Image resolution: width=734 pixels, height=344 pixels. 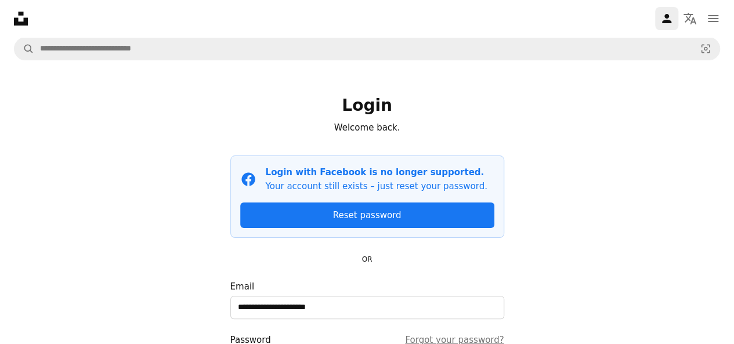 I want to click on button: Language, so click(x=690, y=19).